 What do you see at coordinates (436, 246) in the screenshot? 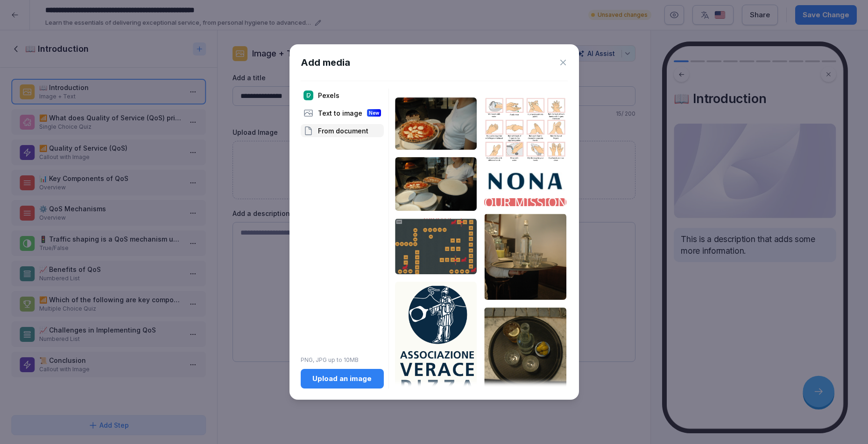
I see `img: cwhwfq9acwthtloqkbitnw6k.png` at bounding box center [436, 246].